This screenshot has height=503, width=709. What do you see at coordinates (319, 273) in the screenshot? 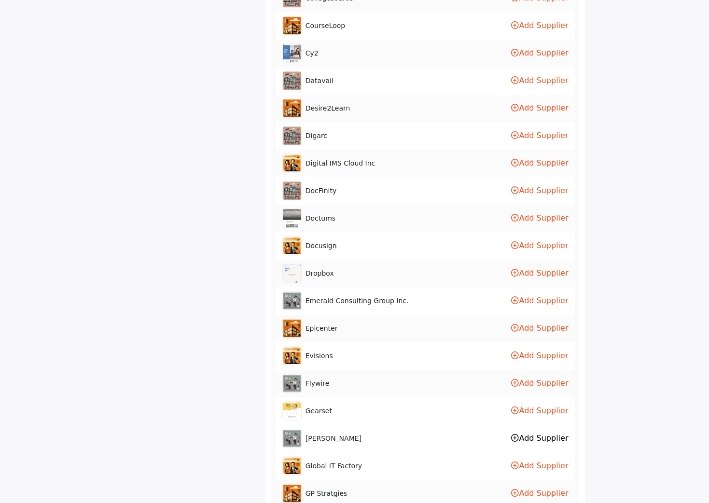
I see `span: Dropbox` at bounding box center [319, 273].